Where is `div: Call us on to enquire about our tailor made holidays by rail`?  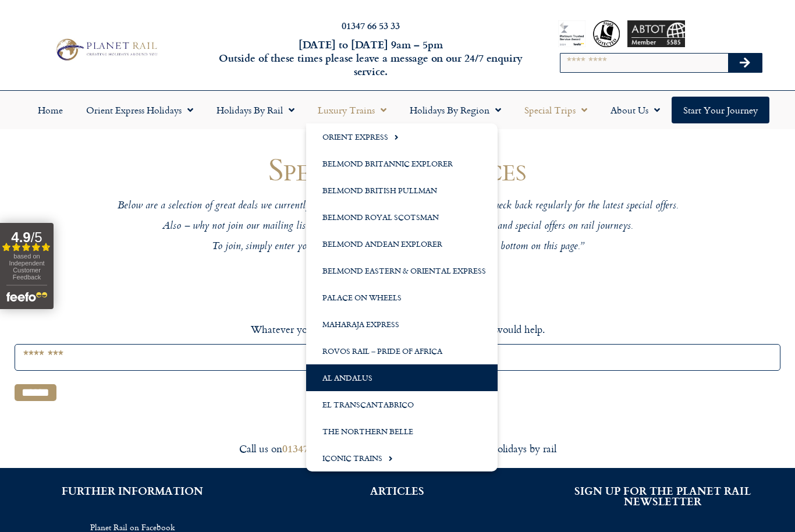
div: Call us on to enquire about our tailor made holidays by rail is located at coordinates (398, 448).